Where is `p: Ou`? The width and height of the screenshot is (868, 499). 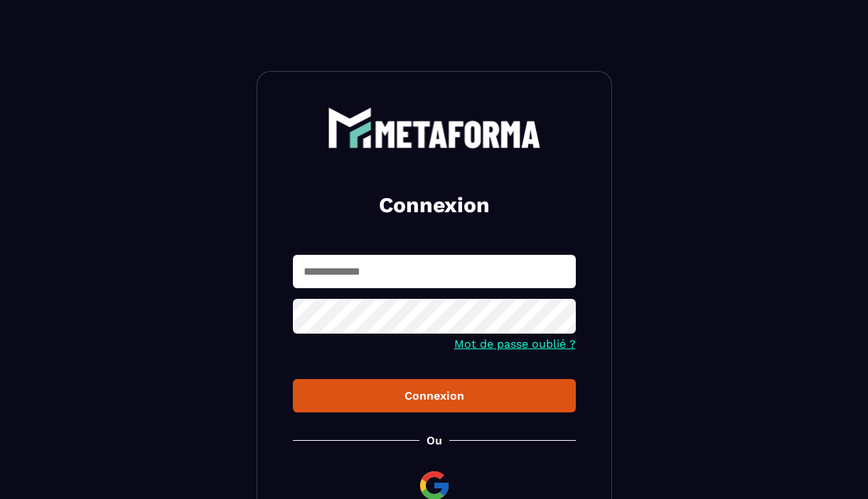
p: Ou is located at coordinates (434, 441).